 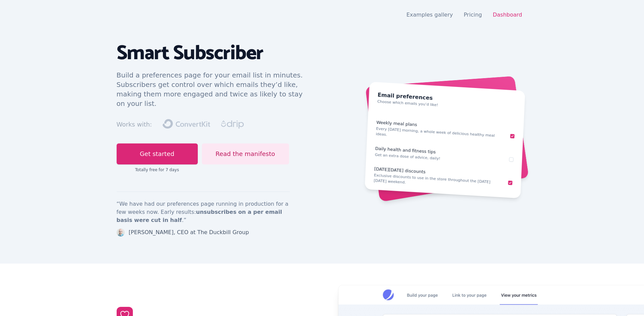 I want to click on strong: unsubscribes on a per email basis were cut in half, so click(x=200, y=216).